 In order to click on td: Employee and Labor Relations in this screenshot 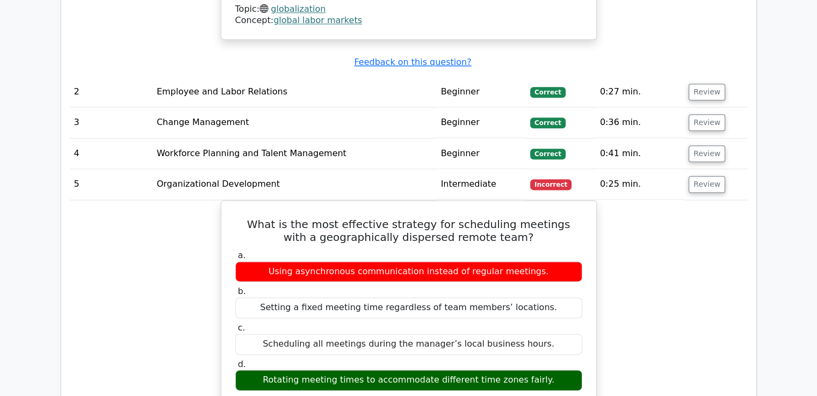, I will do `click(294, 92)`.